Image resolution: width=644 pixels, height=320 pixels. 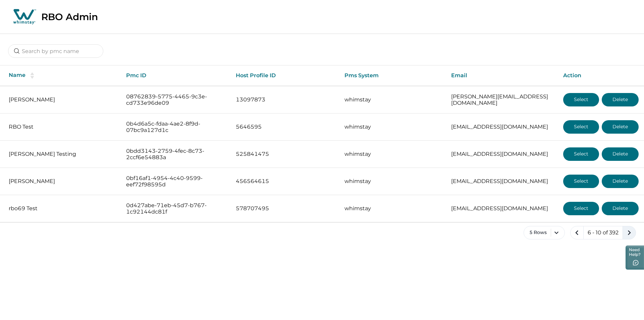 I want to click on p: 525841475, so click(x=285, y=154).